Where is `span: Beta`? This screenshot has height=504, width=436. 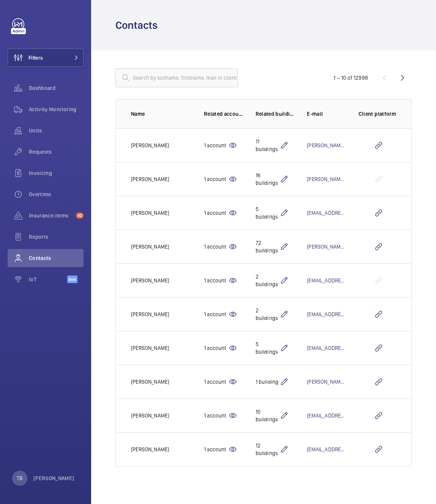 span: Beta is located at coordinates (72, 279).